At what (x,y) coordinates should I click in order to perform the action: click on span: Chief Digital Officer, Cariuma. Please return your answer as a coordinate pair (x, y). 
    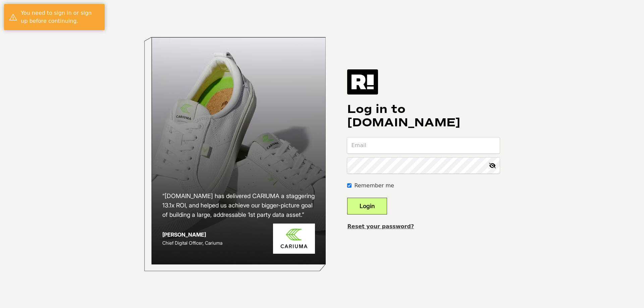
    Looking at the image, I should click on (192, 243).